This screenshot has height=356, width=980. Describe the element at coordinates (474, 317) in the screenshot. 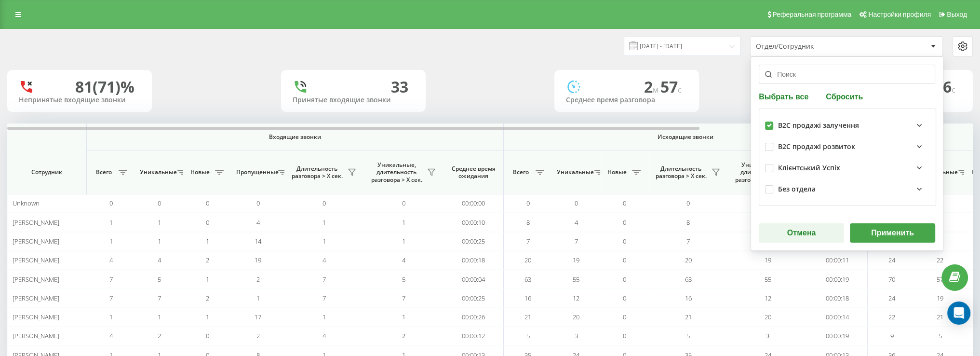

I see `td: 00:00:26` at that location.